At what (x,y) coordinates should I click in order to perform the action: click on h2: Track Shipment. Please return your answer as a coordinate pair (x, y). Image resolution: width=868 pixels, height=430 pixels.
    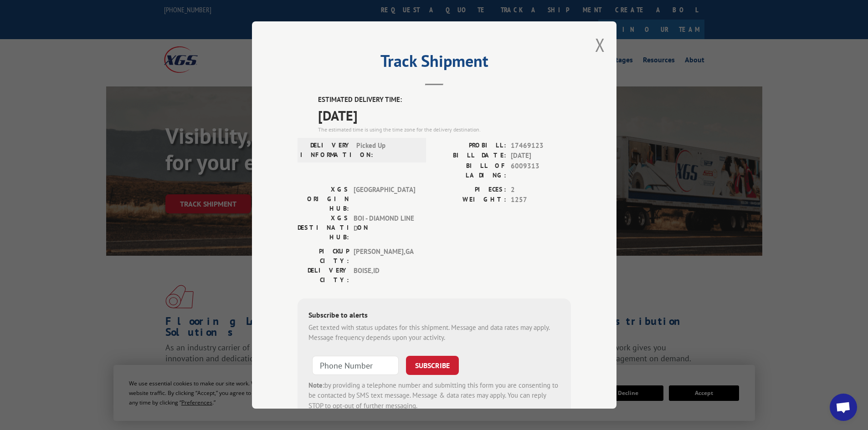
    Looking at the image, I should click on (434, 63).